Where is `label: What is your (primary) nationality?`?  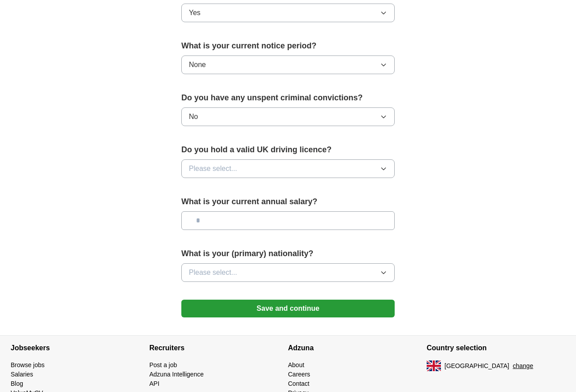 label: What is your (primary) nationality? is located at coordinates (288, 254).